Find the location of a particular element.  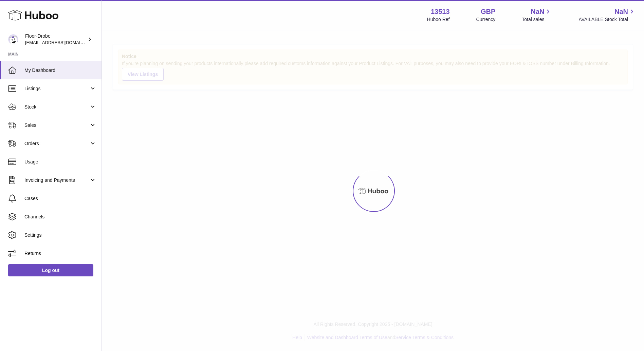

span: Invoicing and Payments is located at coordinates (57, 180).